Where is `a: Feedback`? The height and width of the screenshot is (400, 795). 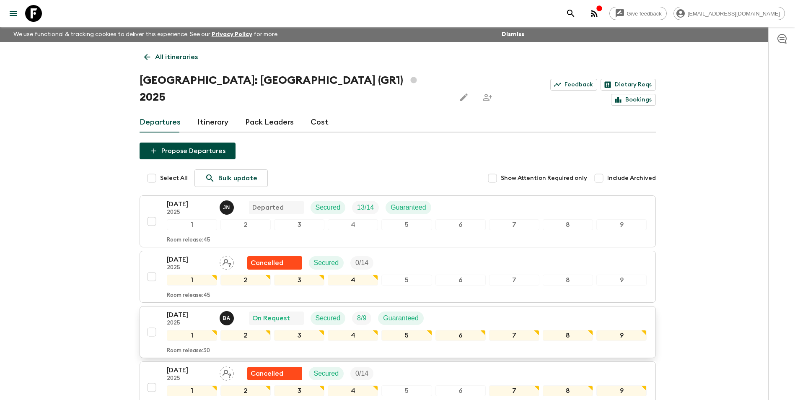
a: Feedback is located at coordinates (573, 85).